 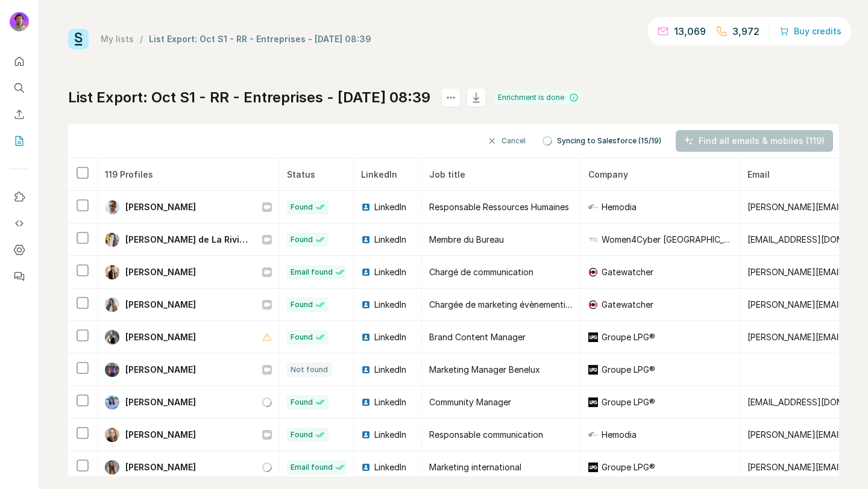 What do you see at coordinates (19, 197) in the screenshot?
I see `button: Use Surfe on LinkedIn` at bounding box center [19, 197].